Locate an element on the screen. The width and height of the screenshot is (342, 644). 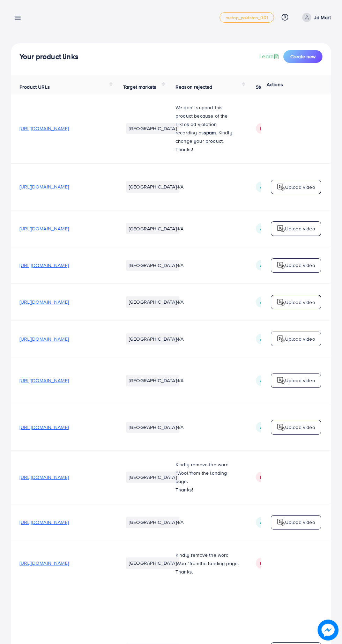
span: Actions is located at coordinates (275, 84).